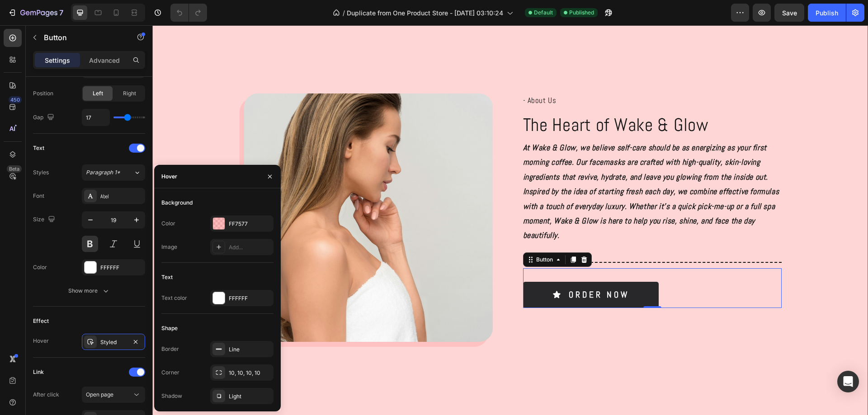 This screenshot has width=868, height=415. What do you see at coordinates (216, 193) in the screenshot?
I see `img: gempages_579021481950839393-bb8010c0-77dd-407f-9b58-1c6683cbed30.jpg` at bounding box center [216, 193].